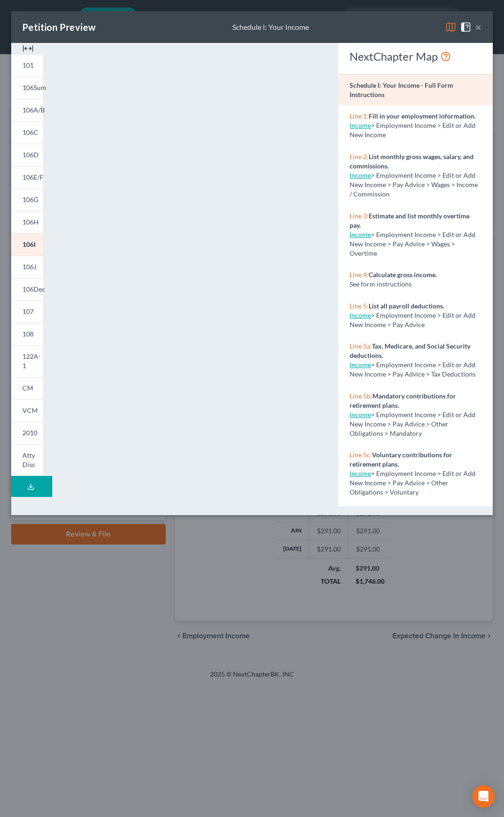 Image resolution: width=504 pixels, height=817 pixels. Describe the element at coordinates (32, 177) in the screenshot. I see `span: 106E/F` at that location.